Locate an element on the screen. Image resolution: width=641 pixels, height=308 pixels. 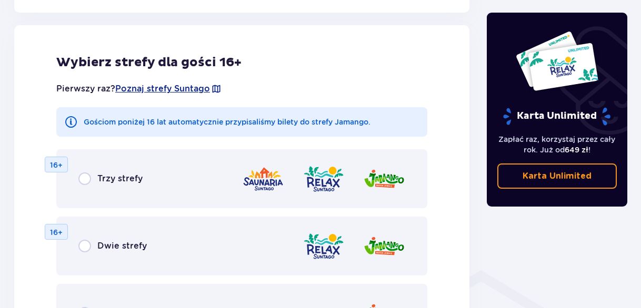
p: Trzy strefy is located at coordinates (120, 179).